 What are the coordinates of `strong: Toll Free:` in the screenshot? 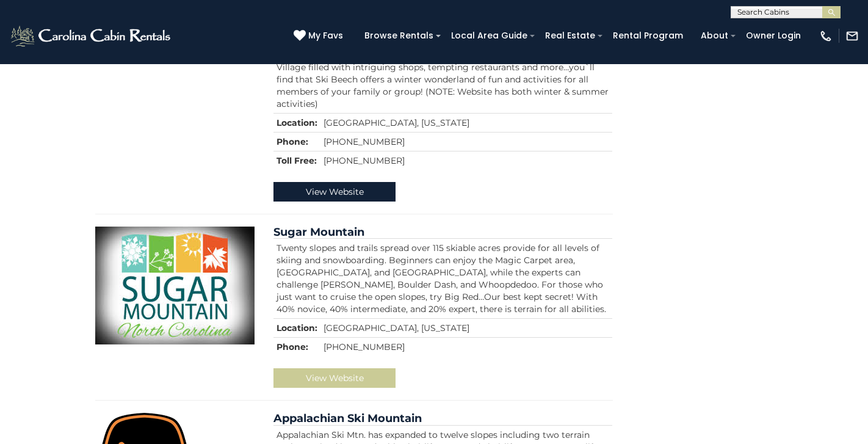 It's located at (297, 161).